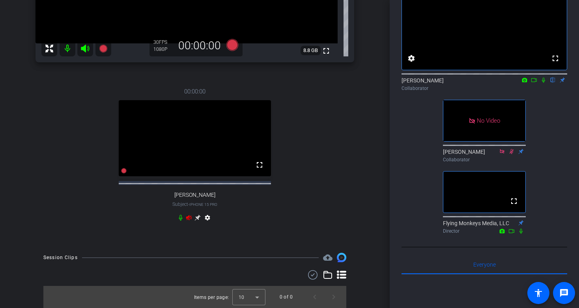  What do you see at coordinates (195, 91) in the screenshot?
I see `span: 00:00:00` at bounding box center [195, 91].